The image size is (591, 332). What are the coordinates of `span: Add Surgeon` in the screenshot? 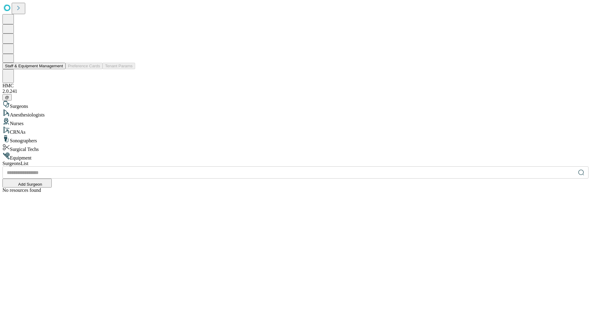 It's located at (30, 184).